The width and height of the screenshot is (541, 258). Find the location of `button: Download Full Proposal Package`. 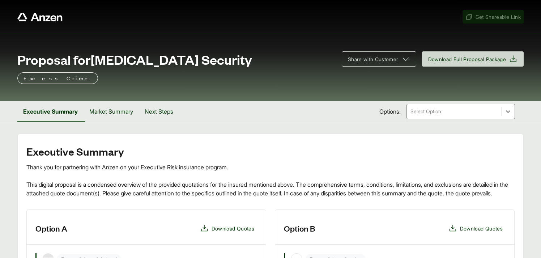

button: Download Full Proposal Package is located at coordinates (473, 59).